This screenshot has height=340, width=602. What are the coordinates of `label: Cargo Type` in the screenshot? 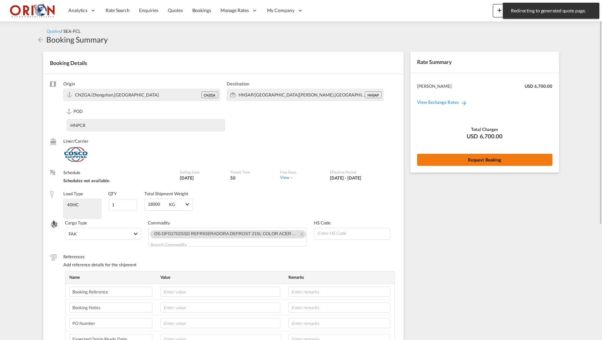 It's located at (103, 223).